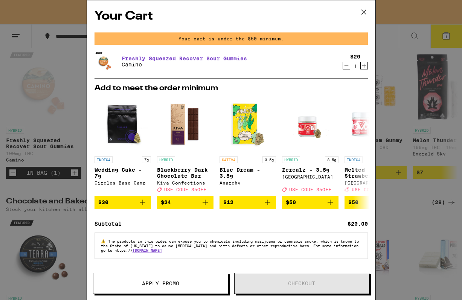 Image resolution: width=462 pixels, height=300 pixels. Describe the element at coordinates (248, 182) in the screenshot. I see `div: Anarchy` at that location.